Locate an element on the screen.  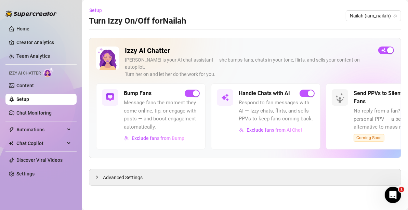
span: Setup is located at coordinates (95, 10).